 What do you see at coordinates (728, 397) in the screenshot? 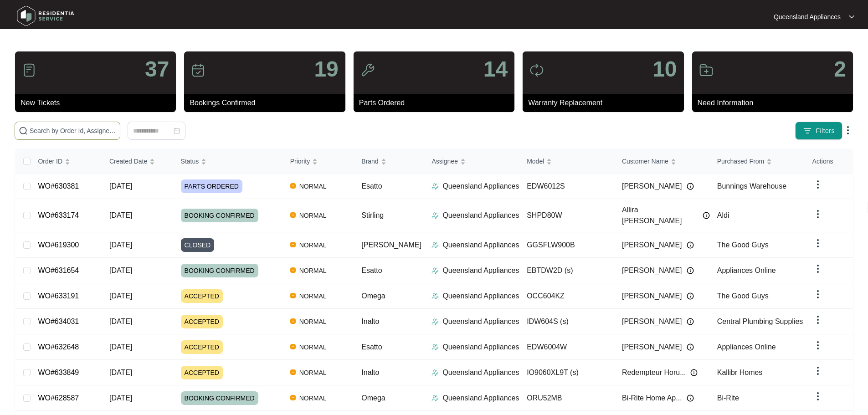
I see `span: Bi-Rite` at bounding box center [728, 397].